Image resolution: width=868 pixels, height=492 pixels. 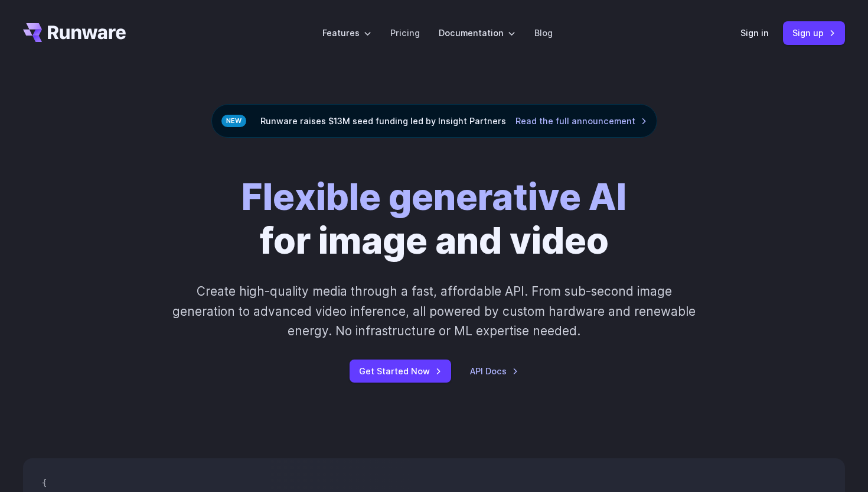 I want to click on a: Go to /, so click(x=74, y=33).